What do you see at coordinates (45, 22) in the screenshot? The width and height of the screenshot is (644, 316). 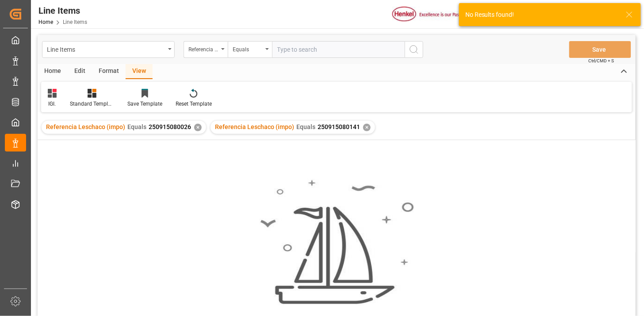 I see `a: Home` at bounding box center [45, 22].